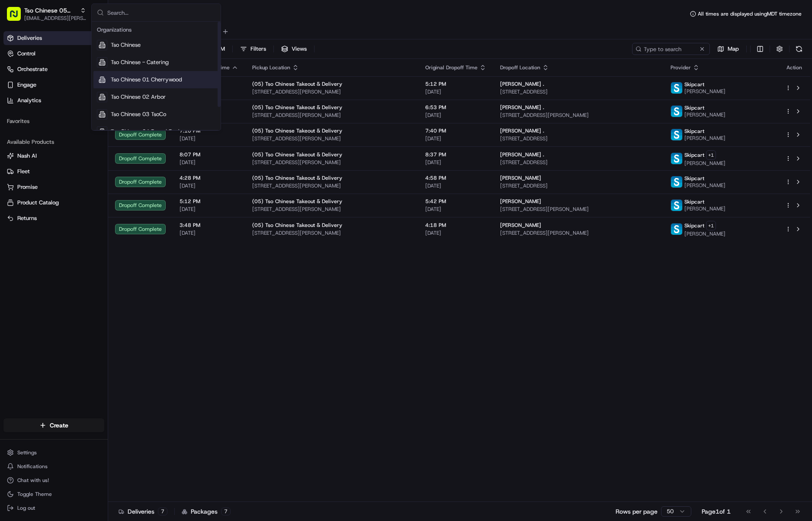 The image size is (812, 521). What do you see at coordinates (54, 155) in the screenshot?
I see `a: Nash AI` at bounding box center [54, 155].